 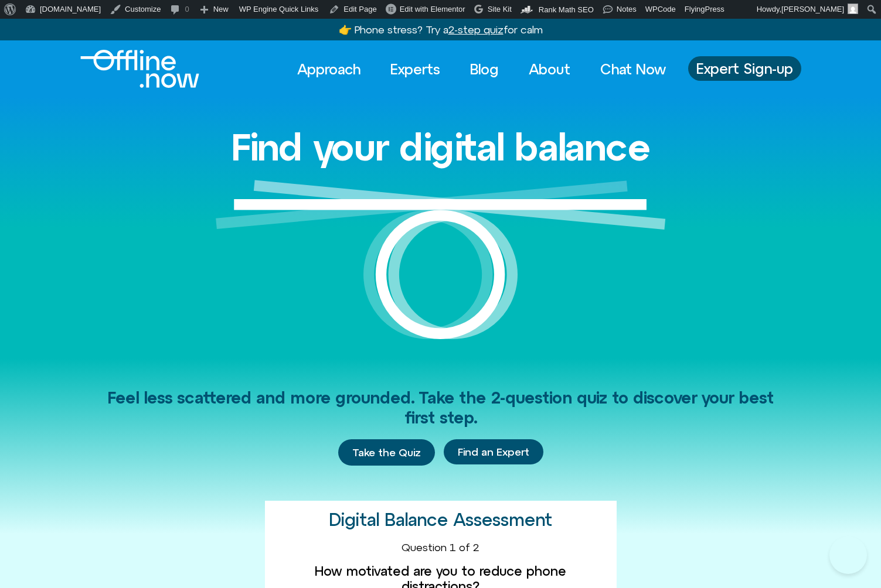 What do you see at coordinates (329, 69) in the screenshot?
I see `a: Approach` at bounding box center [329, 69].